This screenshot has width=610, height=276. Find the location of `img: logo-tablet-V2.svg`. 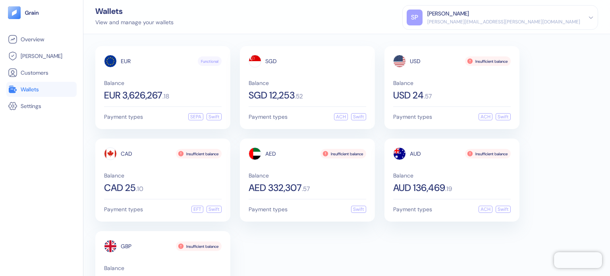

img: logo-tablet-V2.svg is located at coordinates (14, 13).